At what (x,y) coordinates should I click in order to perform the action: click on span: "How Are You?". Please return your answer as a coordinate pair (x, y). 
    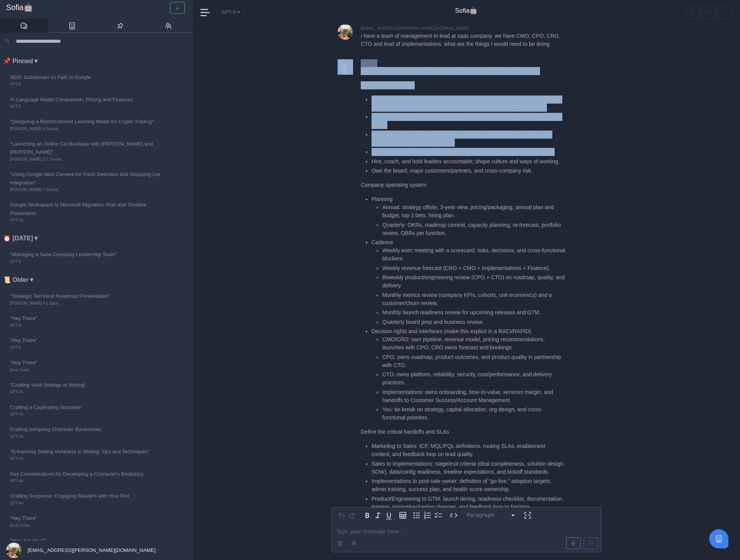
    Looking at the image, I should click on (87, 540).